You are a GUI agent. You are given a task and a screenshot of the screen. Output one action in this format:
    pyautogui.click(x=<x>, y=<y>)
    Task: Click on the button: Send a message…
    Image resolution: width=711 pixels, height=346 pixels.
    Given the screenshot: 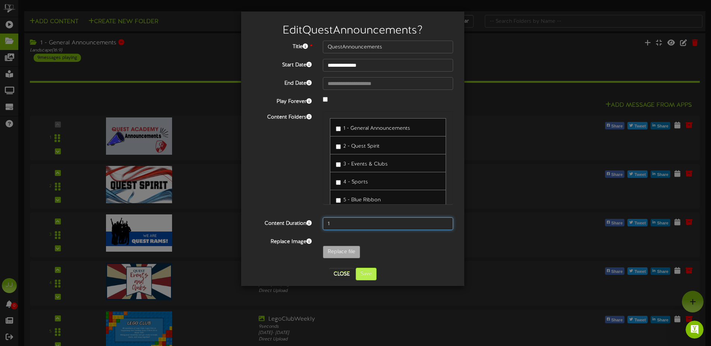 What is the action you would take?
    pyautogui.click(x=134, y=247)
    